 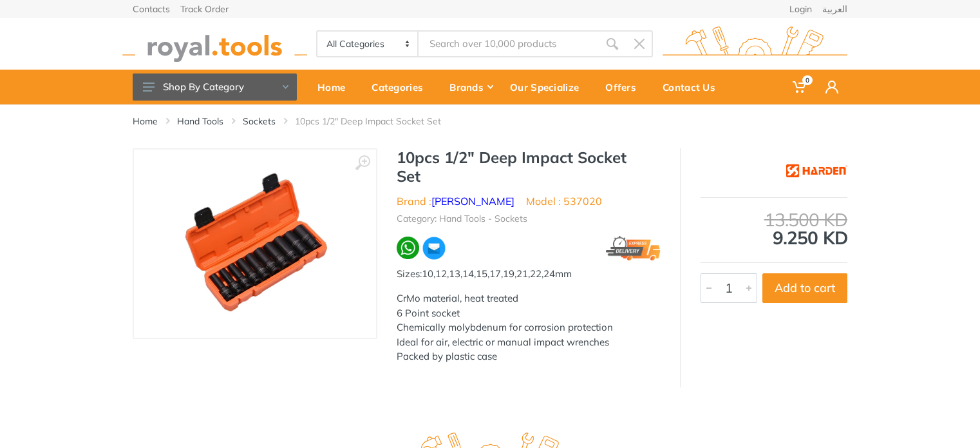 I want to click on a: Track Order, so click(x=204, y=9).